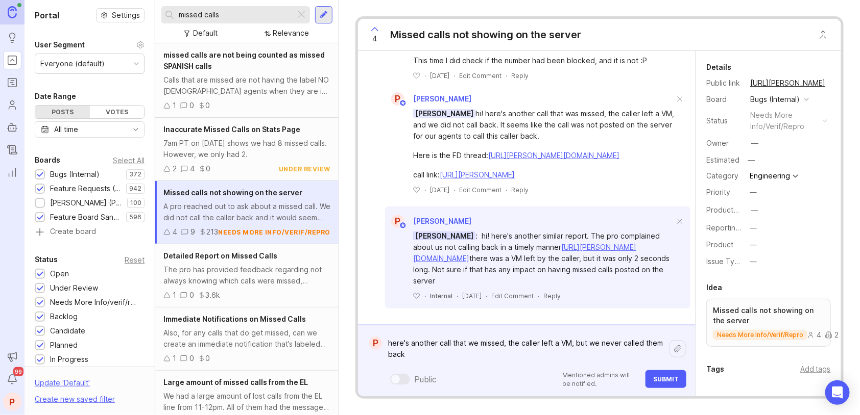  Describe the element at coordinates (55, 96) in the screenshot. I see `div: Date Range` at that location.